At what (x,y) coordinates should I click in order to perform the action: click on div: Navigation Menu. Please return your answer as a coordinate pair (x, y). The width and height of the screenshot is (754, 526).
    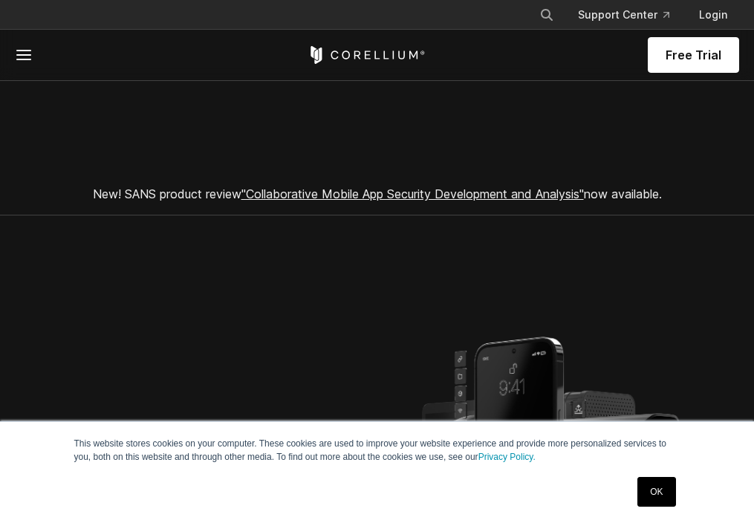
    Looking at the image, I should click on (633, 15).